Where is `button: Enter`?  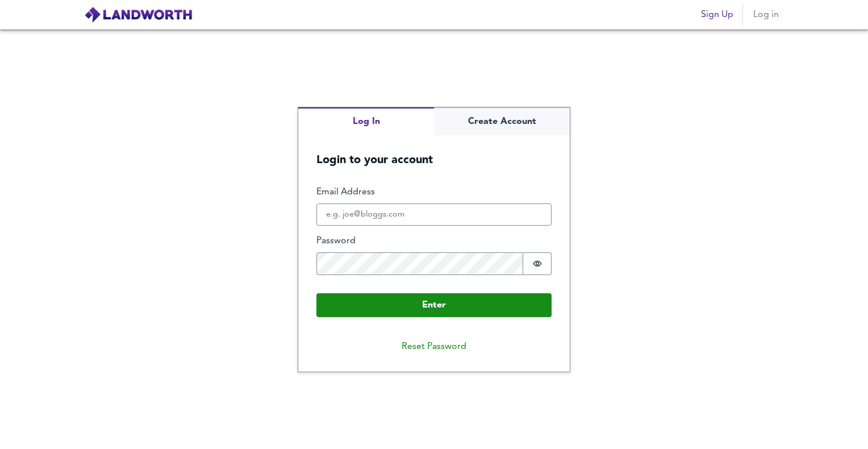 button: Enter is located at coordinates (434, 305).